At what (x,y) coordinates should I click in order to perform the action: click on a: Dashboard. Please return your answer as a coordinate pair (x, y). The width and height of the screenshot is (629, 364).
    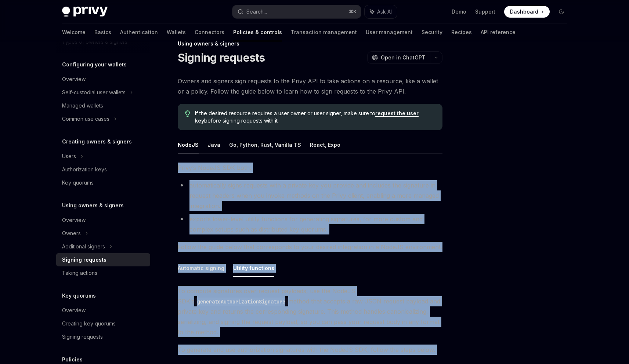
    Looking at the image, I should click on (527, 12).